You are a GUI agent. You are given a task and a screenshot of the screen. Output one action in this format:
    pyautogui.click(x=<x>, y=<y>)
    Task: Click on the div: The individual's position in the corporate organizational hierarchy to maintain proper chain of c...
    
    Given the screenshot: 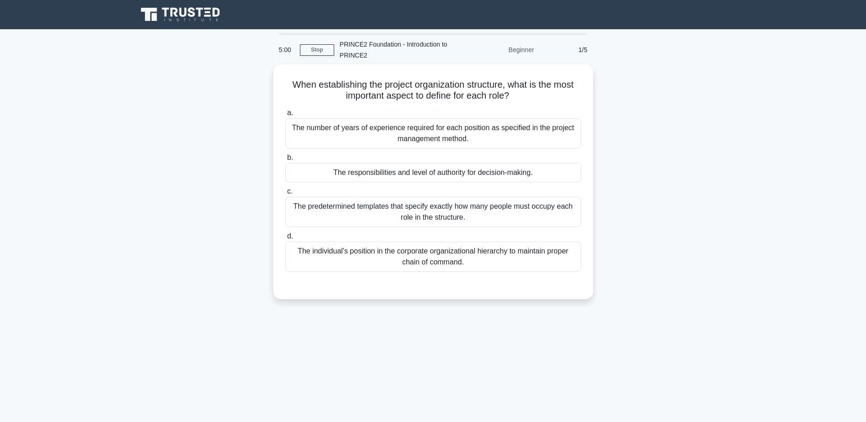 What is the action you would take?
    pyautogui.click(x=433, y=257)
    